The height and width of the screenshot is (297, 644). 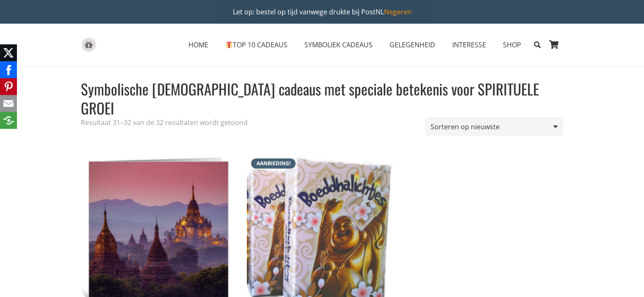 I want to click on a: INTERESSEINTERESSE Menu, so click(x=469, y=45).